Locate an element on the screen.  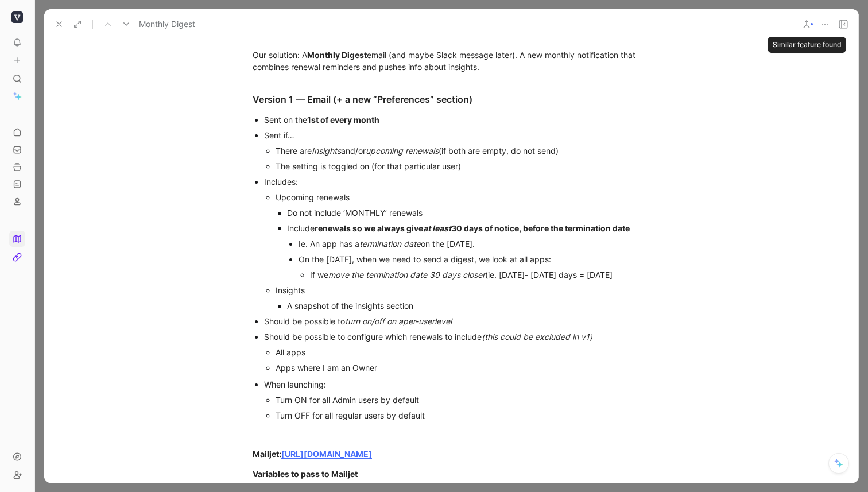
div: Include is located at coordinates (469, 228).